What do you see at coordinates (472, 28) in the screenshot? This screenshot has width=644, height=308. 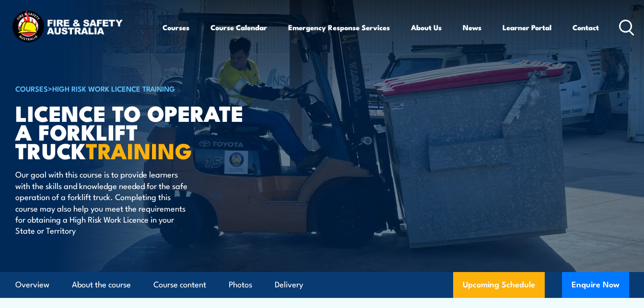 I see `a: News` at bounding box center [472, 28].